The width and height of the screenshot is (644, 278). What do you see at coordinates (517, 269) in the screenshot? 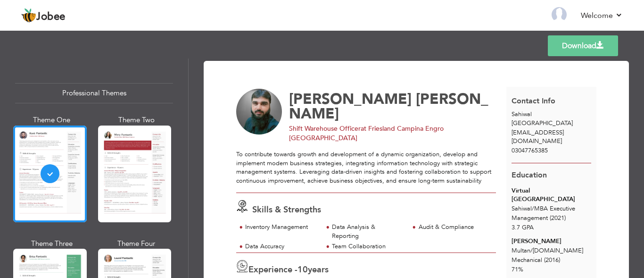
I see `span: 71%` at bounding box center [517, 269].